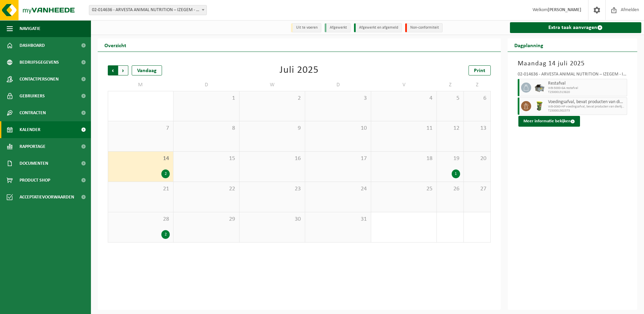 The height and width of the screenshot is (314, 644). Describe the element at coordinates (587, 88) in the screenshot. I see `span: WB-5000-GA restafval` at that location.